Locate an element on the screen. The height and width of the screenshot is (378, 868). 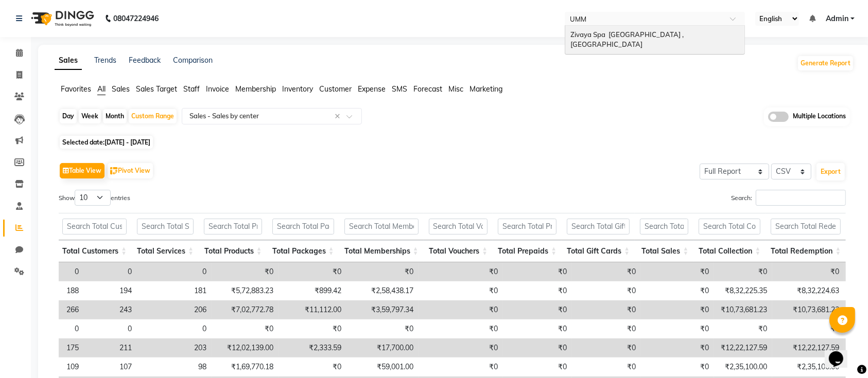
td: 107 is located at coordinates (110, 367).